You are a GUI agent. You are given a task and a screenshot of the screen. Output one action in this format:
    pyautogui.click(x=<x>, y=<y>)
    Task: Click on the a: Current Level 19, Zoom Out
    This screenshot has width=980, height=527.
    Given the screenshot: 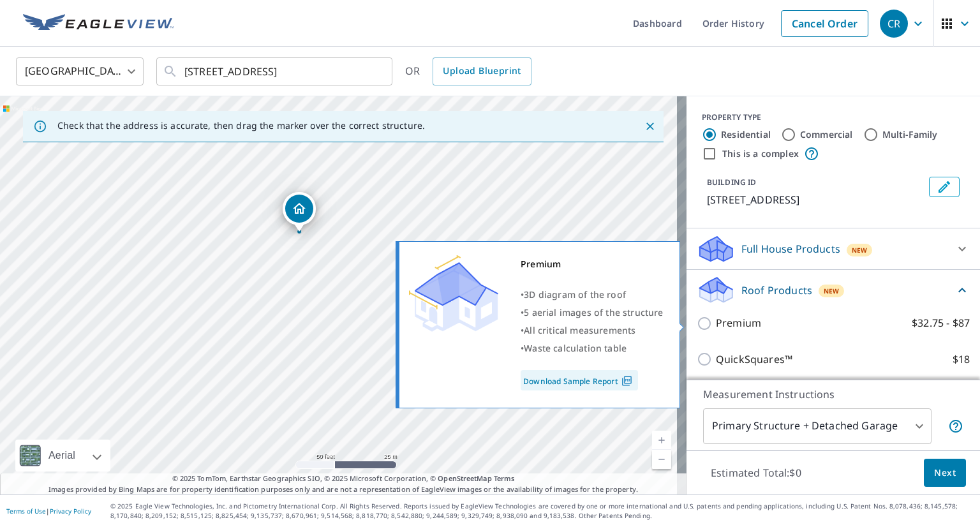 What is the action you would take?
    pyautogui.click(x=661, y=459)
    